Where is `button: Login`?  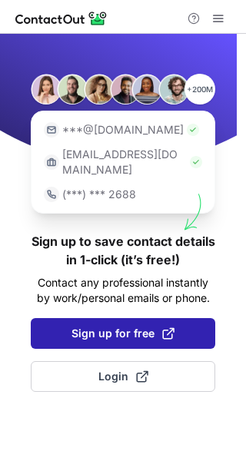 button: Login is located at coordinates (123, 376).